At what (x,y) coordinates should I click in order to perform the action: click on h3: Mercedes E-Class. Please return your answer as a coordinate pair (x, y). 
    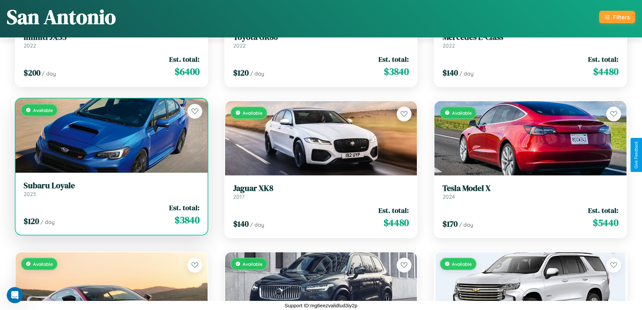
    Looking at the image, I should click on (531, 37).